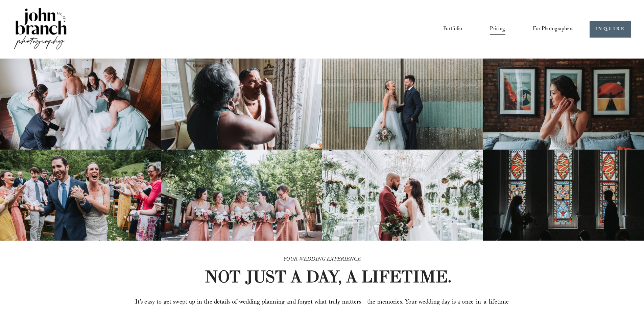 Image resolution: width=644 pixels, height=311 pixels. I want to click on img: A bride and four bridesmaids in pink dresses, holding bouquets with pink and white flowers, smili..., so click(241, 195).